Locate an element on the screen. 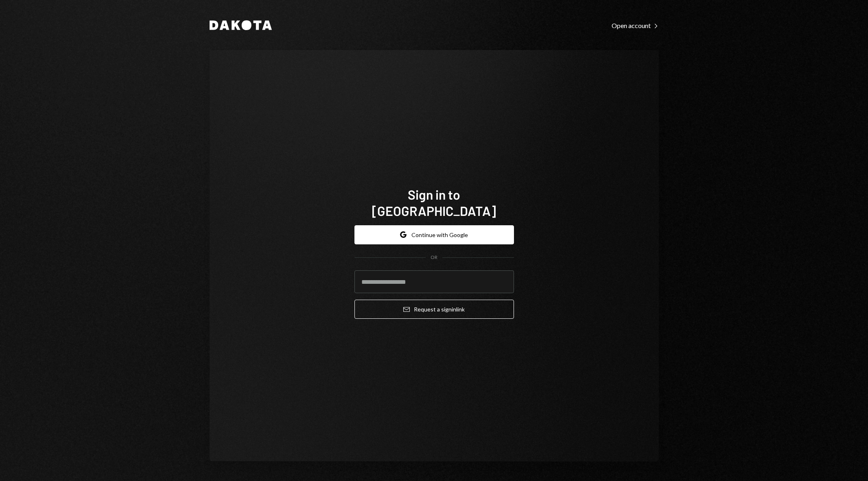  button: Request a signinlink is located at coordinates (434, 309).